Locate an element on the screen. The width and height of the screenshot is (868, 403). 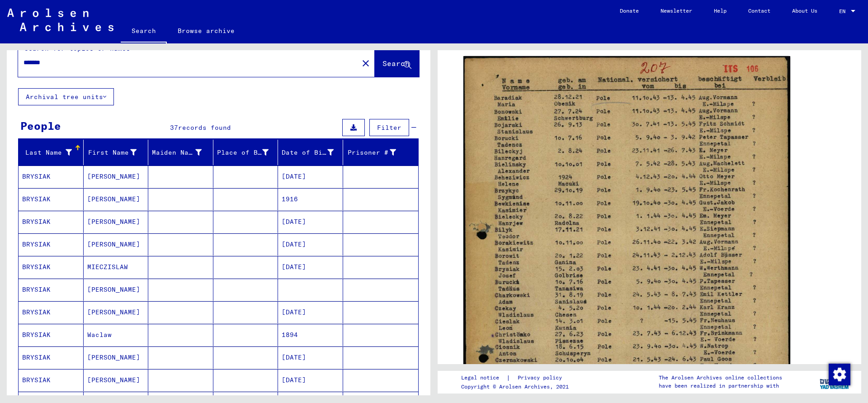
mat-header-cell: Place of Birth is located at coordinates (246, 152).